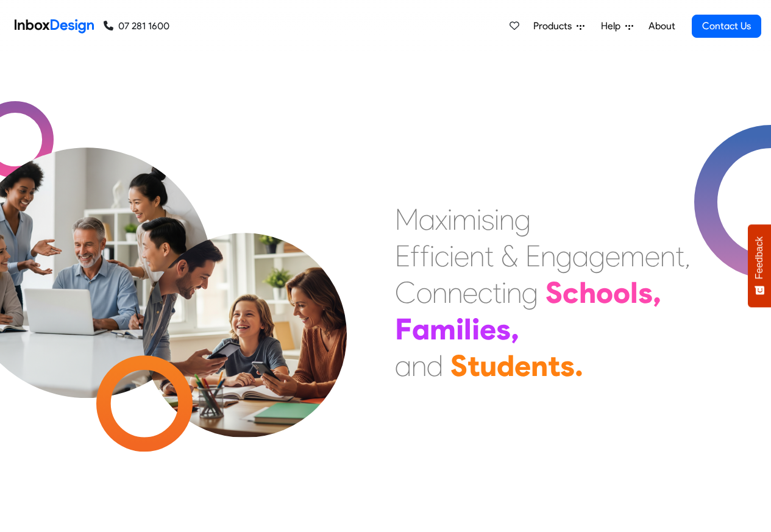 The image size is (771, 532). I want to click on span: Help, so click(613, 26).